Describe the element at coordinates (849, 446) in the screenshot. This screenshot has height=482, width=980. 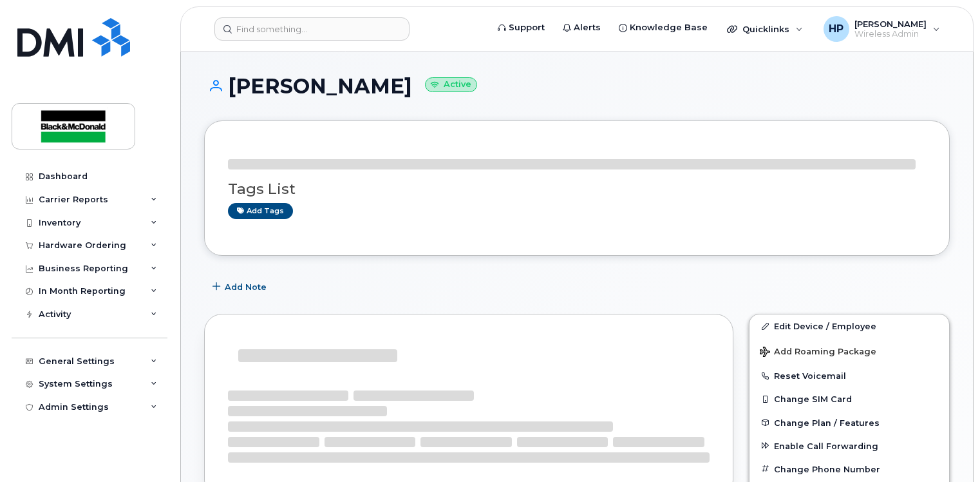
I see `button: Enable Call Forwarding` at that location.